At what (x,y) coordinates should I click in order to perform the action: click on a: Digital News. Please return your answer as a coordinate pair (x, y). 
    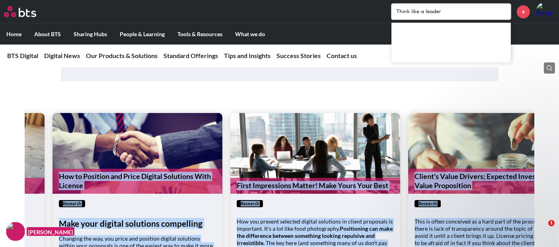
    Looking at the image, I should click on (62, 55).